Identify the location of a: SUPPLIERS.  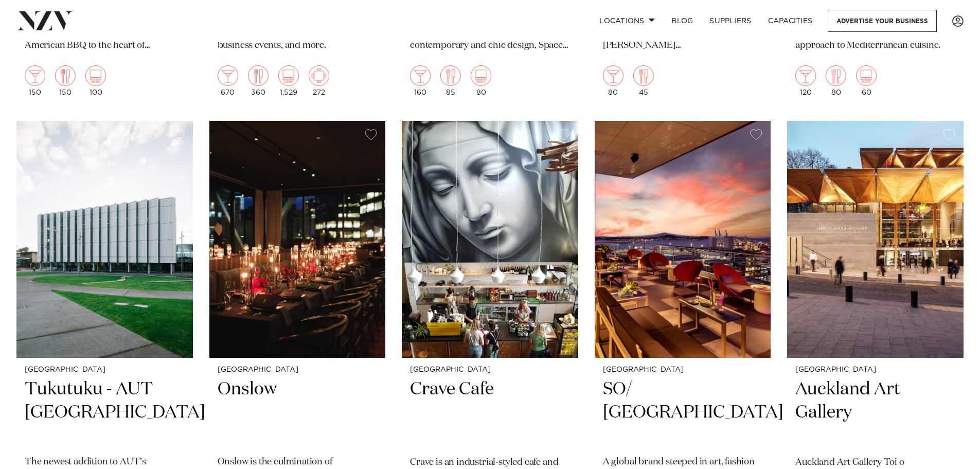
(730, 21).